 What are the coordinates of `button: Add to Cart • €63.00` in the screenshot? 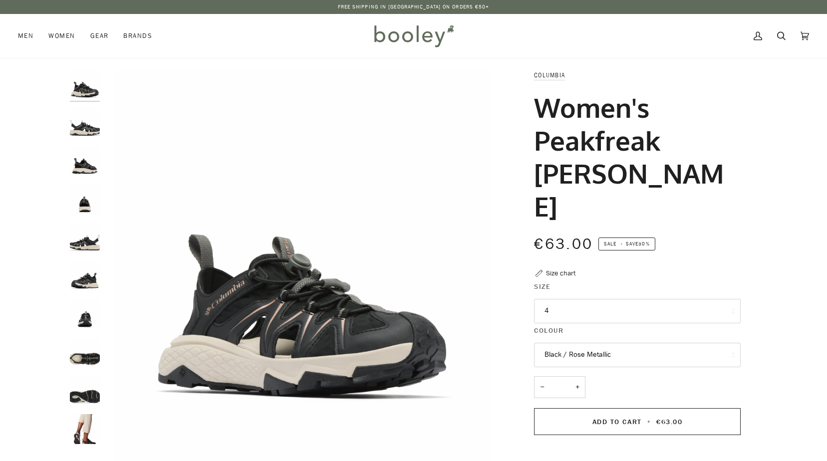 It's located at (637, 422).